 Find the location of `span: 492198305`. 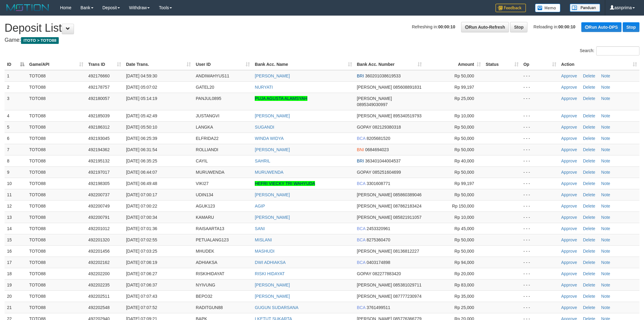

span: 492198305 is located at coordinates (99, 183).